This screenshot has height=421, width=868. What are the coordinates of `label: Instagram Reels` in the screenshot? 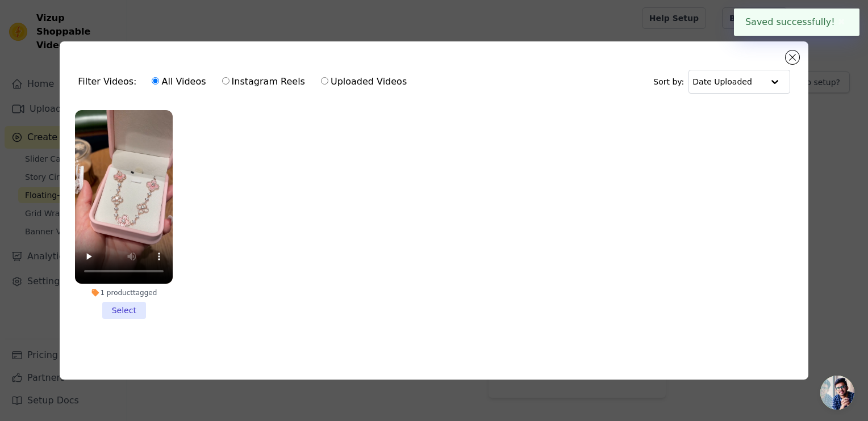 It's located at (264, 82).